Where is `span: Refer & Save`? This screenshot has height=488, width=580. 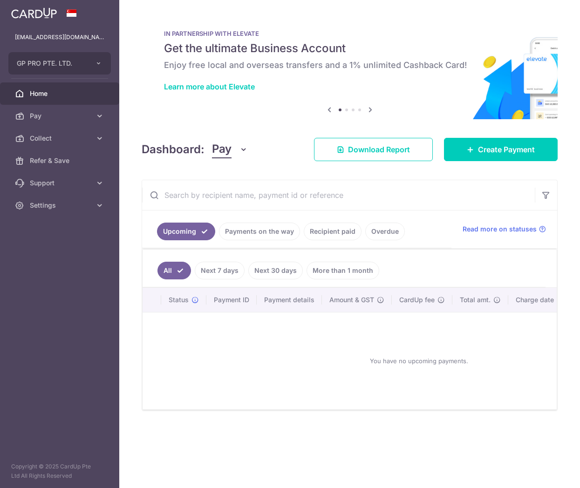
span: Refer & Save is located at coordinates (61, 161).